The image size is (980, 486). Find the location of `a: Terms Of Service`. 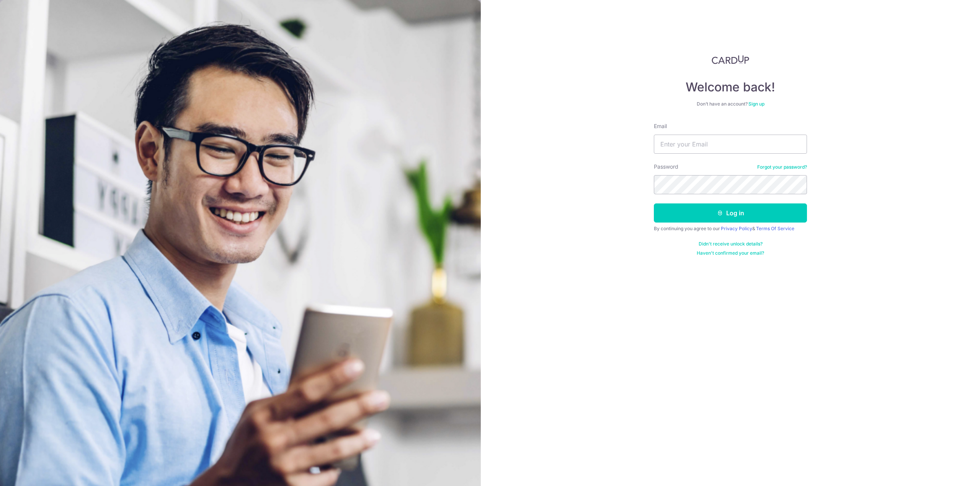

a: Terms Of Service is located at coordinates (775, 229).